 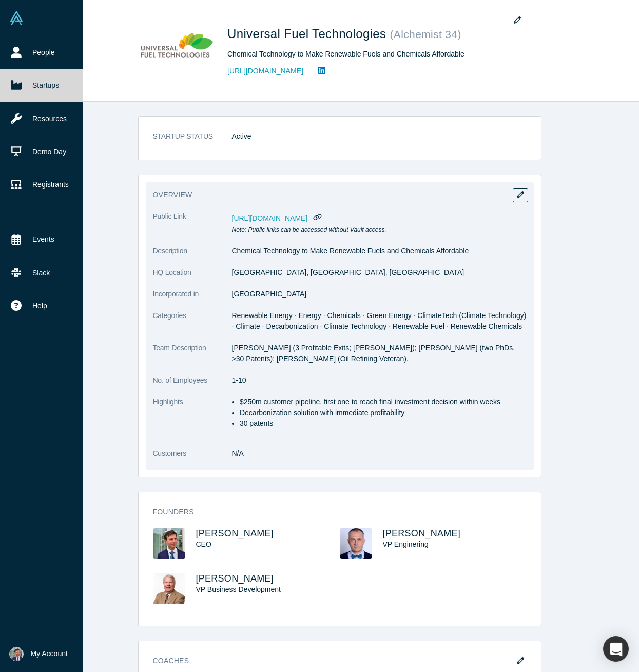 What do you see at coordinates (333, 511) in the screenshot?
I see `h3: Founders` at bounding box center [333, 511].